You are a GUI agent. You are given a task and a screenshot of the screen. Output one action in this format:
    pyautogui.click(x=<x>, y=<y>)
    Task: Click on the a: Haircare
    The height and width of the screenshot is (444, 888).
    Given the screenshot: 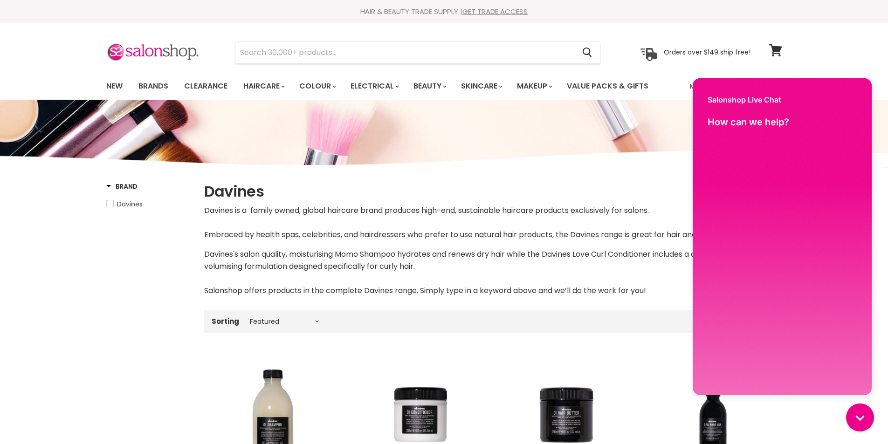 What is the action you would take?
    pyautogui.click(x=263, y=86)
    